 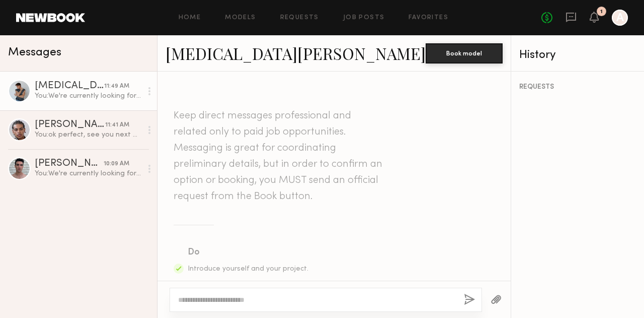 What do you see at coordinates (279, 156) in the screenshot?
I see `header: Keep direct messages professional and related only to paid job opportunities. Messaging is great ...` at bounding box center [279, 156].